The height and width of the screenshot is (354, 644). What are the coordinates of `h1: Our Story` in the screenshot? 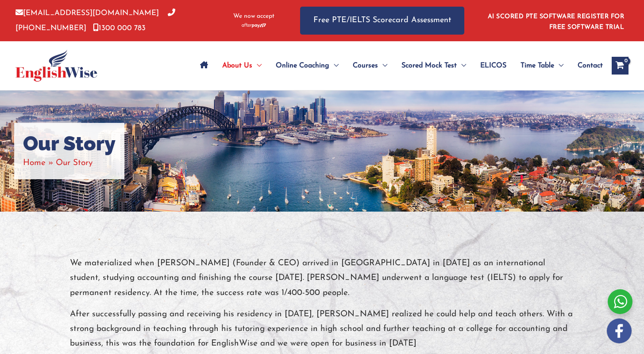 It's located at (69, 144).